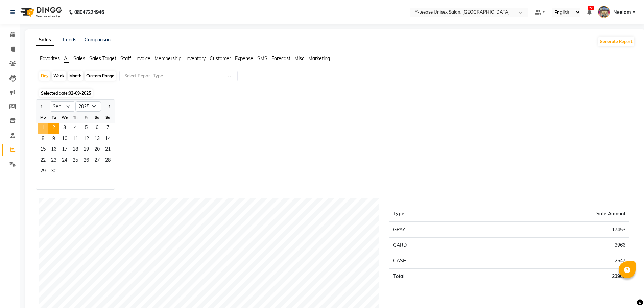  What do you see at coordinates (89, 12) in the screenshot?
I see `b: 08047224946` at bounding box center [89, 12].